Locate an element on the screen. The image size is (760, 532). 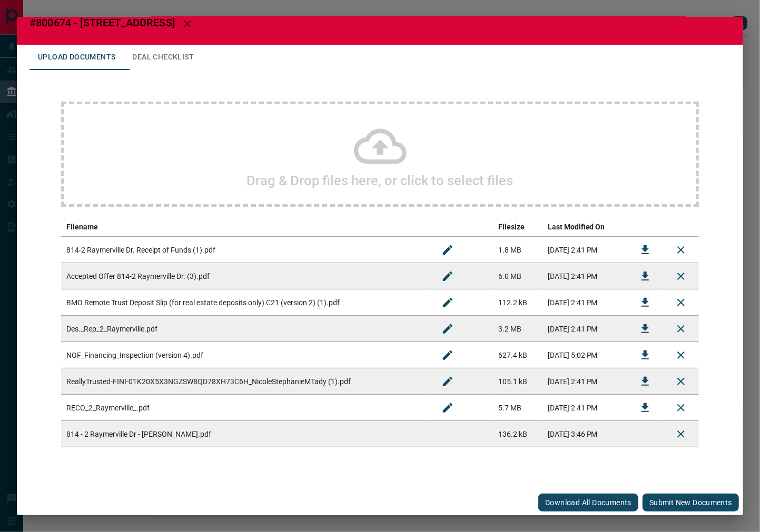
td: 112.2 kB is located at coordinates (518, 303).